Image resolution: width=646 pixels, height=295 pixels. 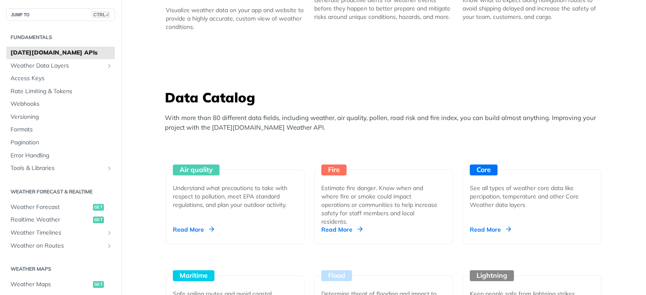 I want to click on a: Fire Estimate fire danger. Know when and where fire or smoke could impact operations or communiti..., so click(x=383, y=192).